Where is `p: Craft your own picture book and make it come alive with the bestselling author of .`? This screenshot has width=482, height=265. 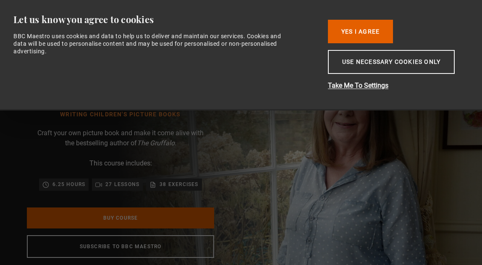
p: Craft your own picture book and make it come alive with the bestselling author of . is located at coordinates (120, 138).